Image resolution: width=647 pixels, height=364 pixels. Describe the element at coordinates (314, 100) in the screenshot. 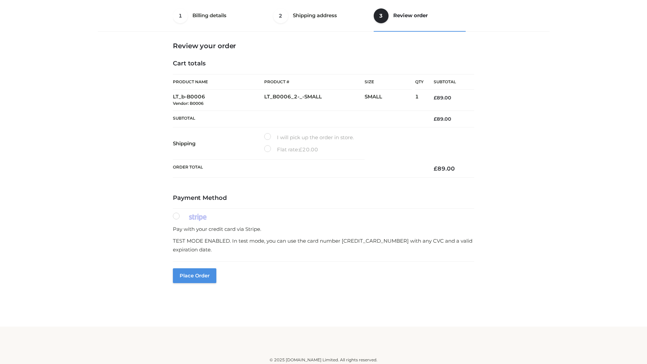

I see `td: LT_B0006_2-_-SMALL` at that location.